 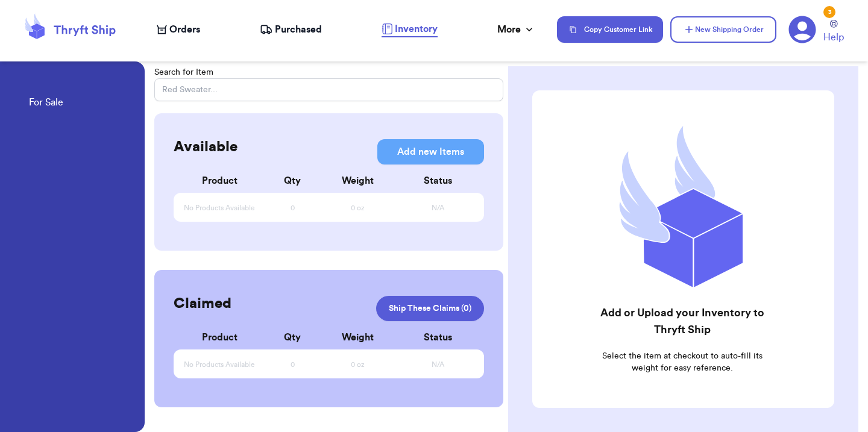 I want to click on button: New Shipping Order, so click(x=723, y=30).